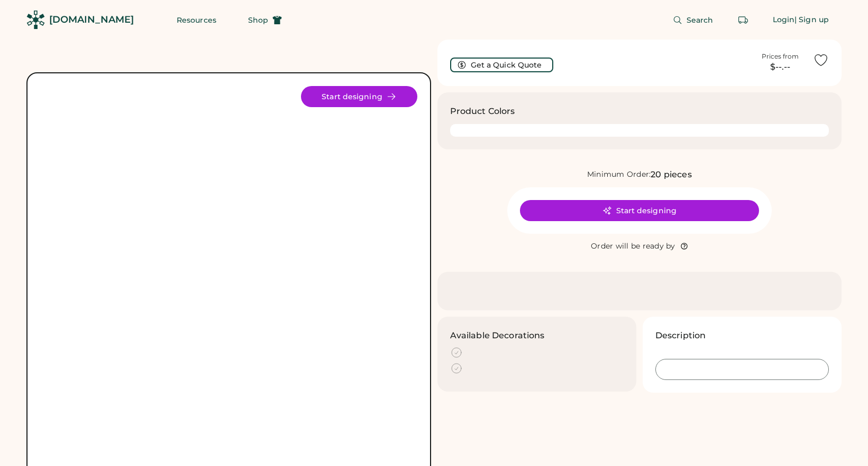  What do you see at coordinates (497, 336) in the screenshot?
I see `h3: Available Decorations` at bounding box center [497, 336].